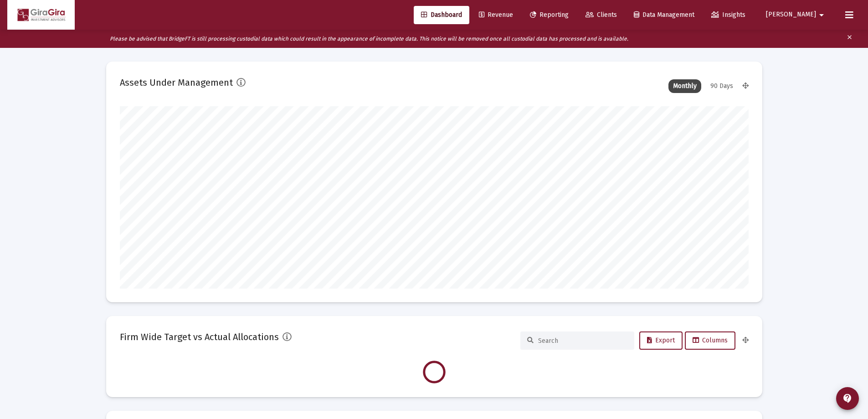  What do you see at coordinates (442, 15) in the screenshot?
I see `a: Dashboard` at bounding box center [442, 15].